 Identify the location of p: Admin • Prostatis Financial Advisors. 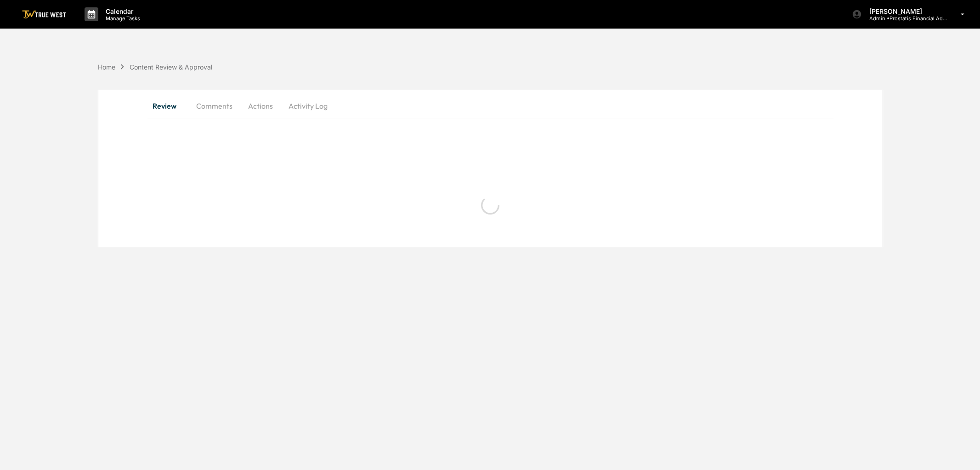
(905, 19).